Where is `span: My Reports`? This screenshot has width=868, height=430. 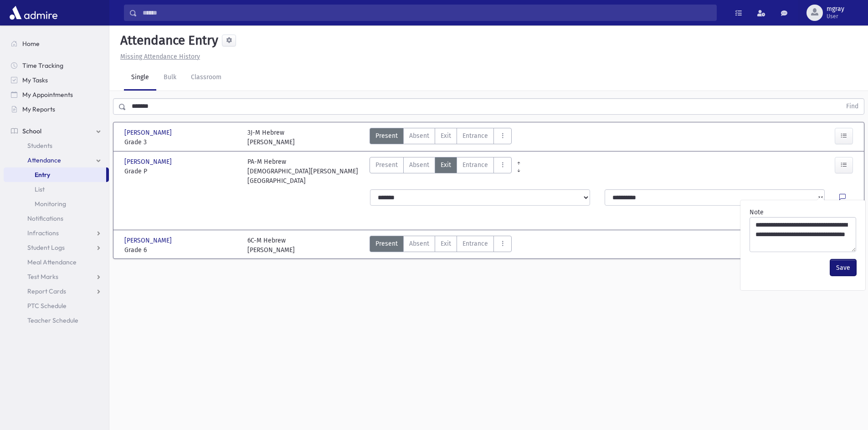
span: My Reports is located at coordinates (38, 109).